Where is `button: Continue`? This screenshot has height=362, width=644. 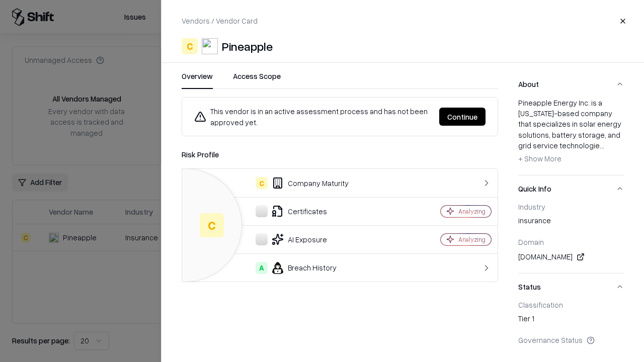
button: Continue is located at coordinates (462, 116).